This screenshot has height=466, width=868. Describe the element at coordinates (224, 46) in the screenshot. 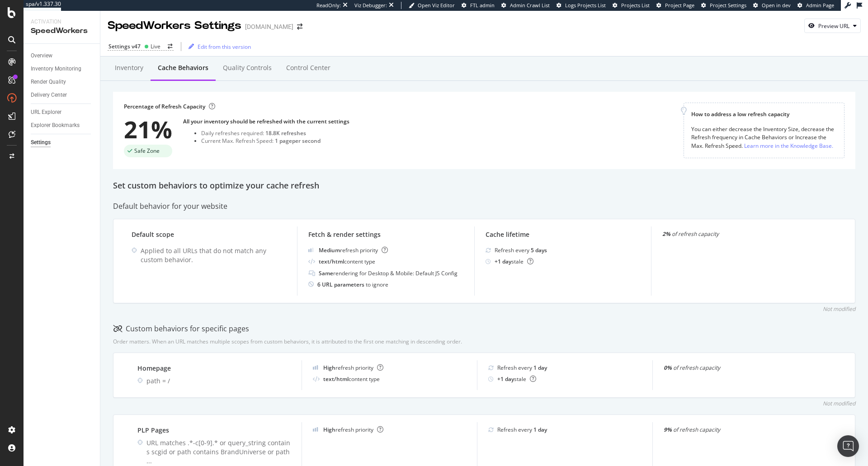

I see `div: Edit from this version` at that location.